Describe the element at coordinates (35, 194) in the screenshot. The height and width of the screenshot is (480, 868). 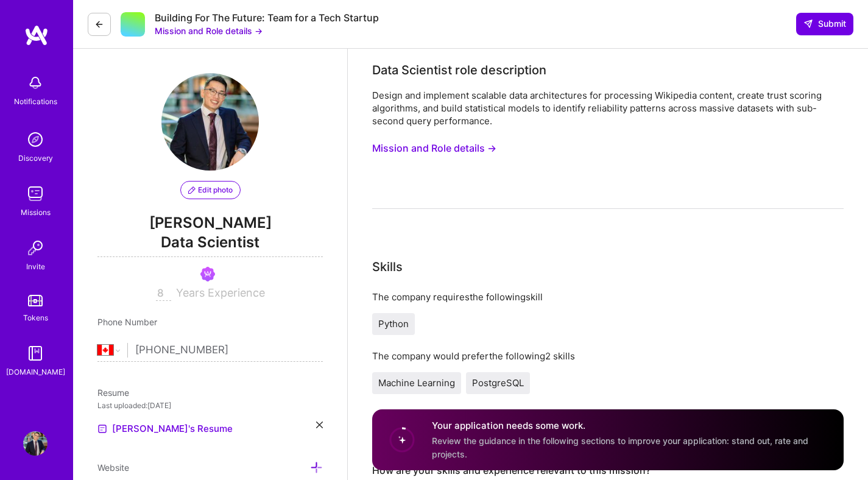
I see `img: teamwork` at that location.